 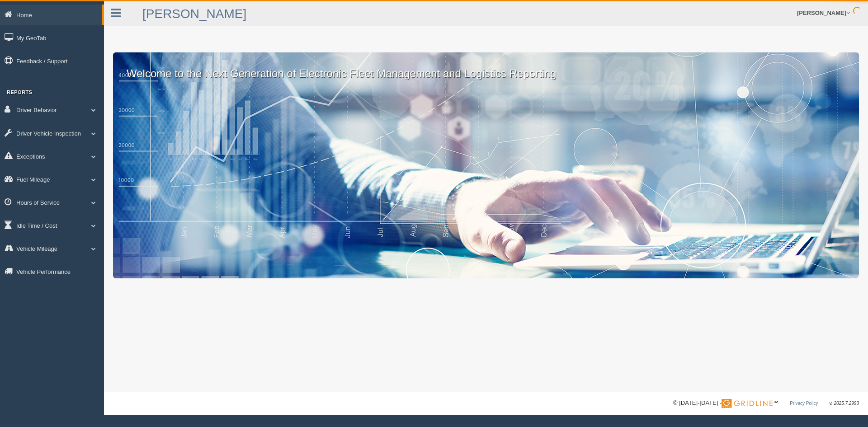 I want to click on img: Gridline, so click(x=747, y=403).